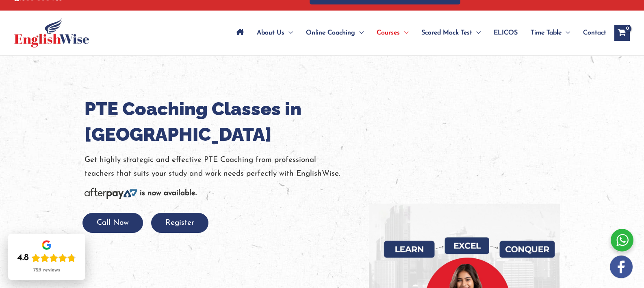 The width and height of the screenshot is (644, 288). Describe the element at coordinates (271, 33) in the screenshot. I see `span: About Us` at that location.